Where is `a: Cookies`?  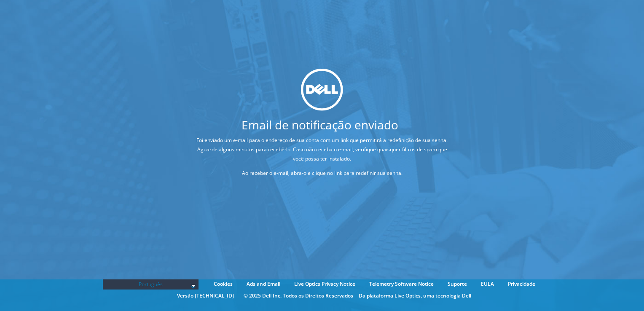
a: Cookies is located at coordinates (223, 283).